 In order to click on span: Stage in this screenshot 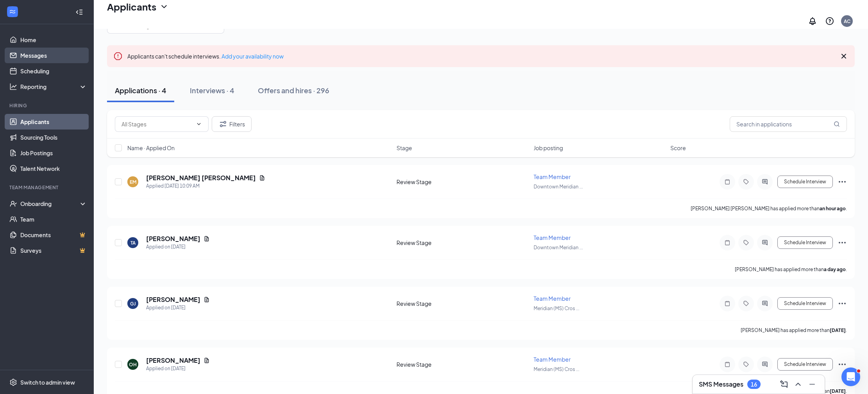, I will do `click(404, 148)`.